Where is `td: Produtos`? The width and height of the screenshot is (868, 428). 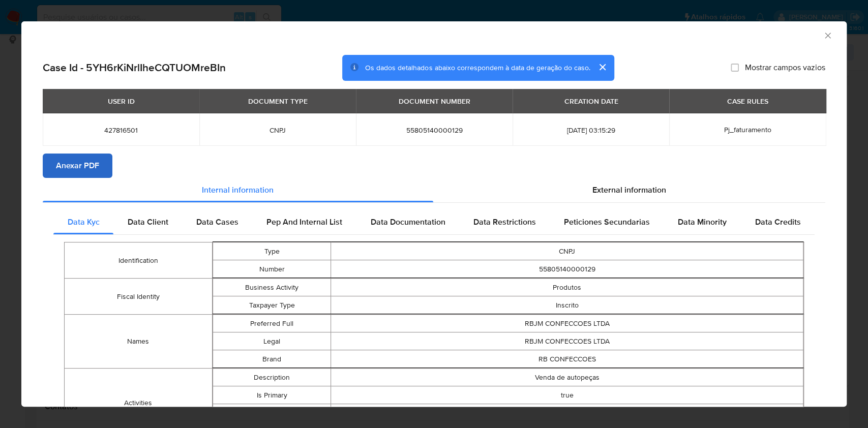 td: Produtos is located at coordinates (567, 288).